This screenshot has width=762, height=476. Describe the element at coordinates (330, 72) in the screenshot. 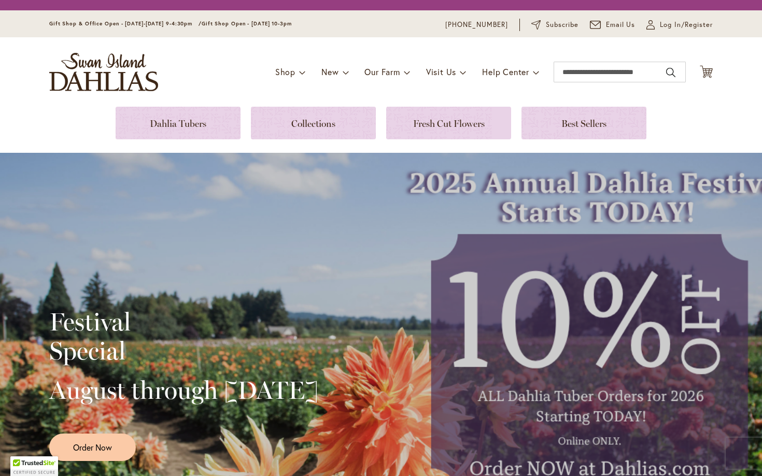

I see `span: New` at that location.